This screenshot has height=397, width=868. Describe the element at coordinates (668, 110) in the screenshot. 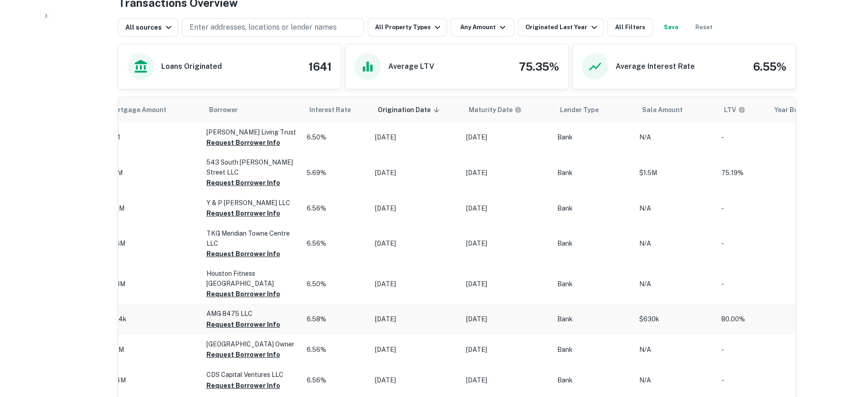

I see `span: Sale Amount` at that location.